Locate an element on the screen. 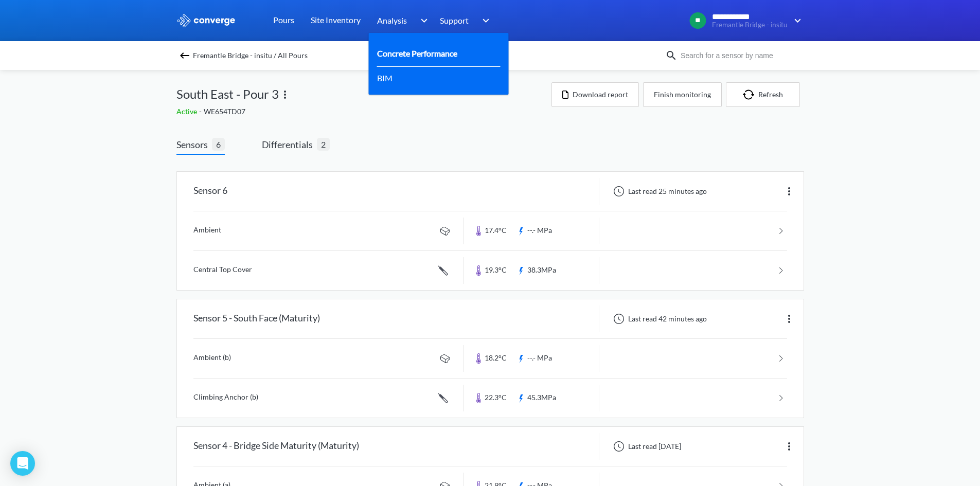  span: Fremantle Bridge - insitu / All Pours is located at coordinates (249, 56).